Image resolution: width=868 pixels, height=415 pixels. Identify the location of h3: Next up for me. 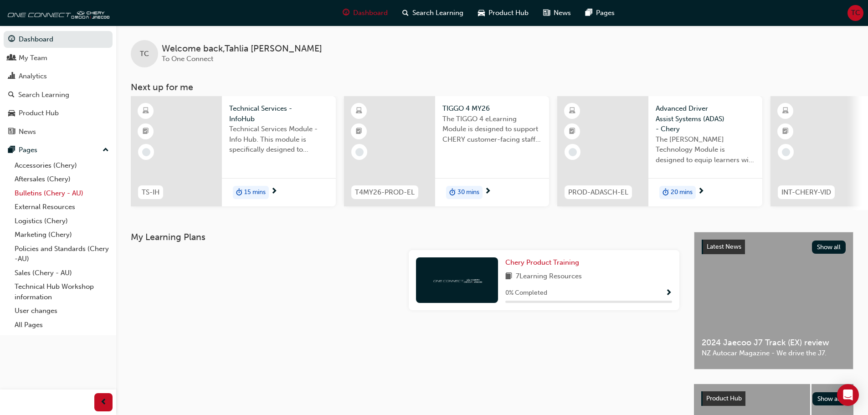
(492, 87).